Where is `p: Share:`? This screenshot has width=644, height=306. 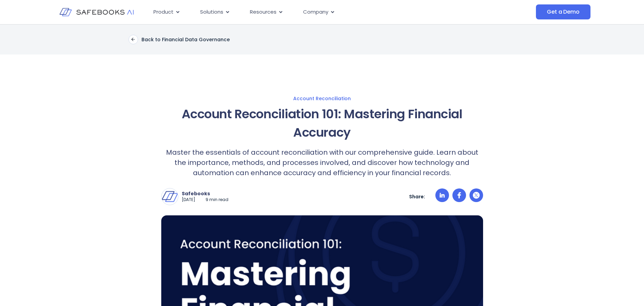
p: Share: is located at coordinates (417, 196).